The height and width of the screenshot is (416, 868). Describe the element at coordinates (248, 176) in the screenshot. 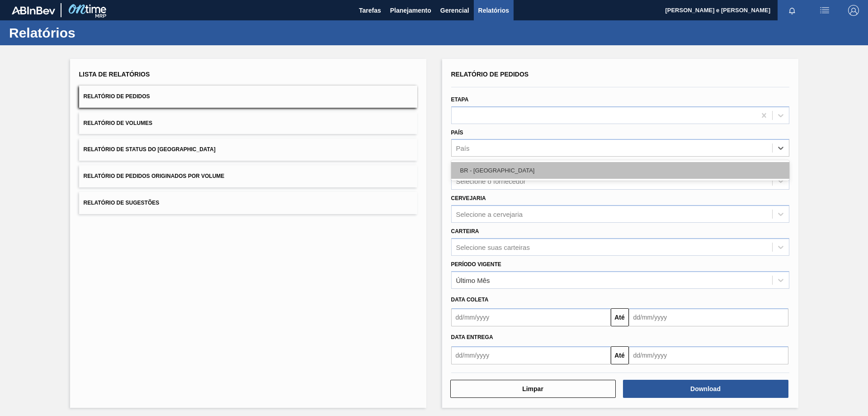

I see `button: Relatório de Pedidos Originados por Volume` at that location.